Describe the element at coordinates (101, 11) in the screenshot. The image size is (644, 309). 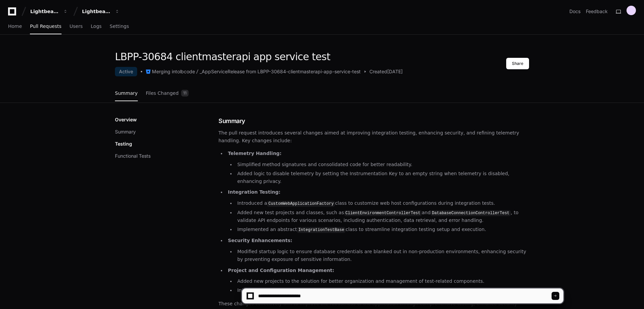
I see `button: Lightbeam Health Solutions` at that location.